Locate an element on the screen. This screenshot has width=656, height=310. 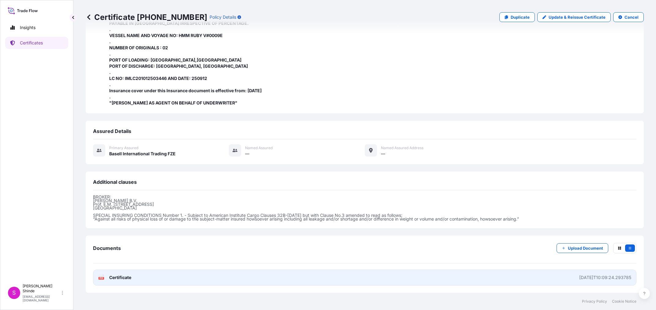
p: Update & Reissue Certificate is located at coordinates (577, 17).